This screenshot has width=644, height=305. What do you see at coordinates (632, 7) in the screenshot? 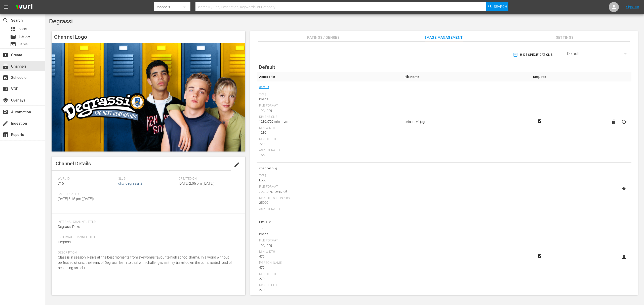
I see `a: Sign Out` at bounding box center [632, 7].